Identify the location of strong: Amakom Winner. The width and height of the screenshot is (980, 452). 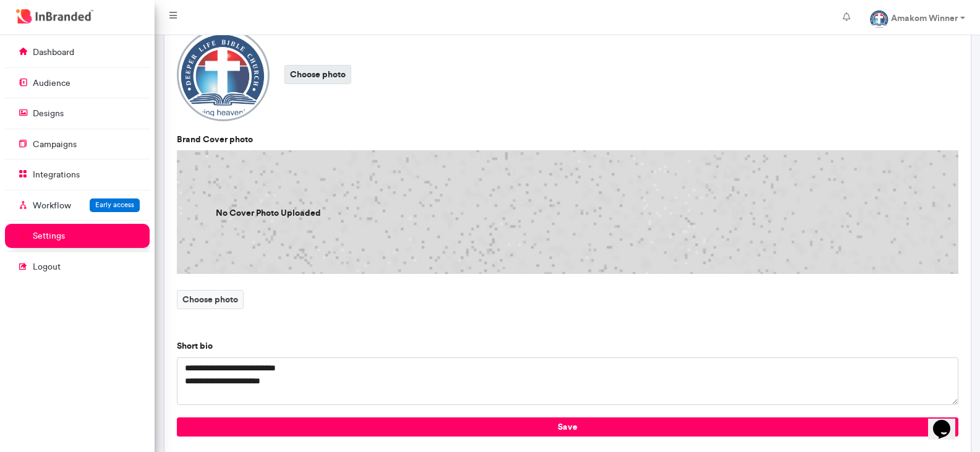
(924, 18).